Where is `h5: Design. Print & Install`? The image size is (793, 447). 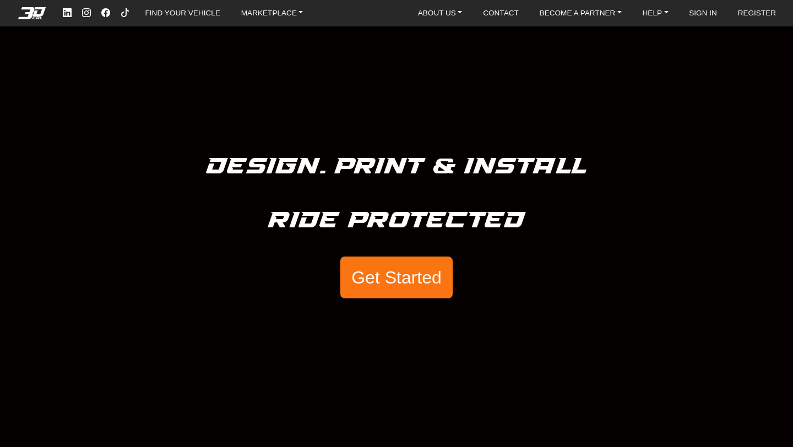
h5: Design. Print & Install is located at coordinates (397, 167).